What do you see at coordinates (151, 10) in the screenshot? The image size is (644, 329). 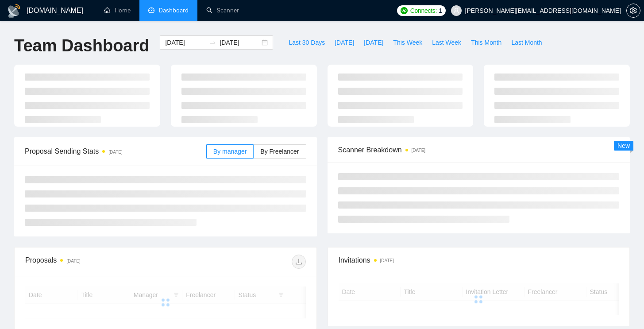 I see `span: dashboard` at bounding box center [151, 10].